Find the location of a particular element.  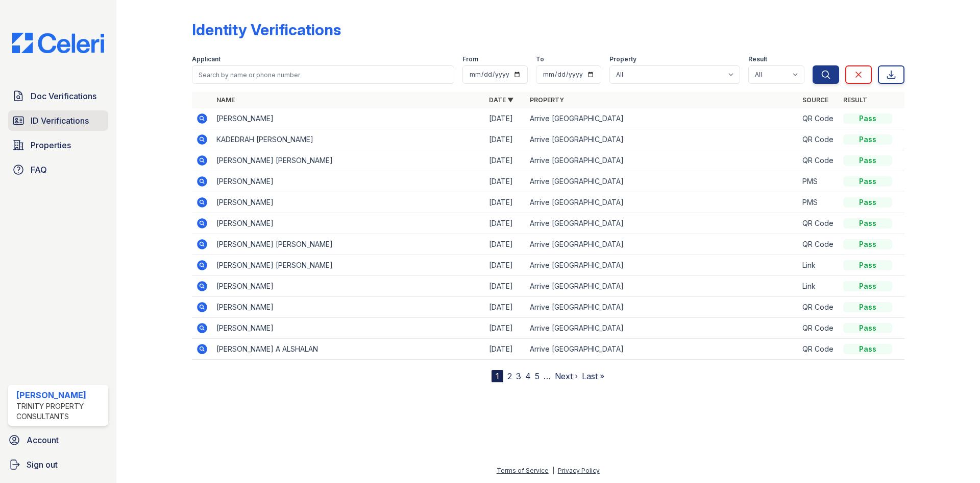

a: Doc Verifications is located at coordinates (58, 96).